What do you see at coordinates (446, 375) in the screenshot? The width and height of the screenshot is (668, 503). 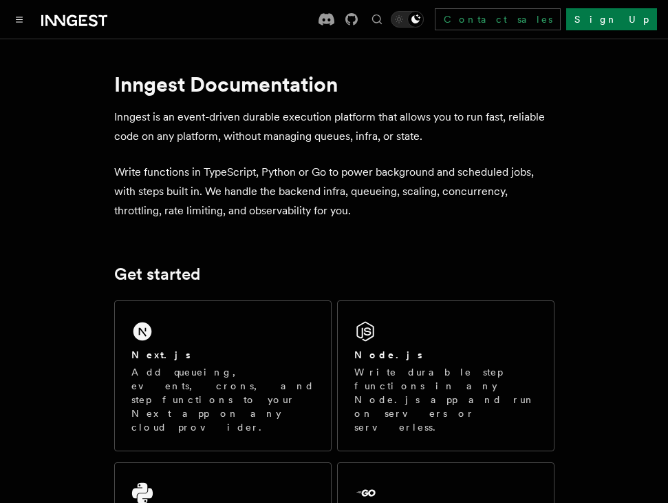 I see `a: Node.jsWrite durable step functions in any Node.js app and run on servers or serverless.` at bounding box center [446, 375].